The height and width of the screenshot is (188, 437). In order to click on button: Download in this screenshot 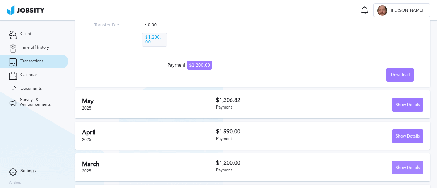, I will do `click(400, 75)`.